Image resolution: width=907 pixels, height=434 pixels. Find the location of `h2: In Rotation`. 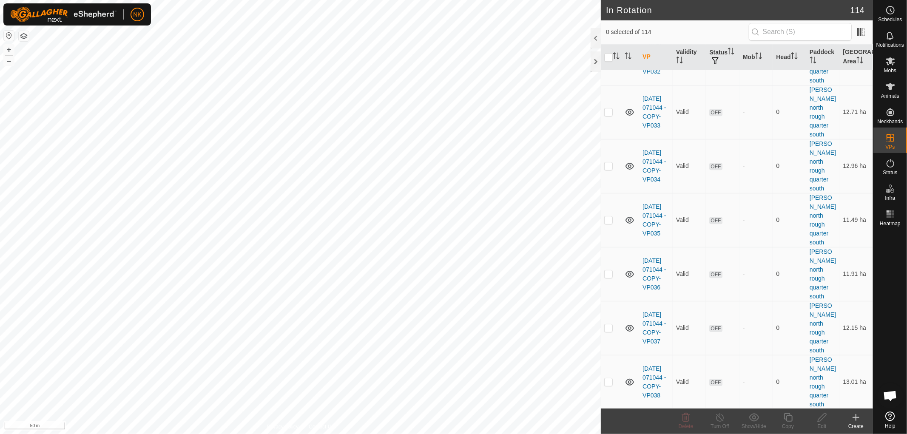

h2: In Rotation is located at coordinates (728, 10).